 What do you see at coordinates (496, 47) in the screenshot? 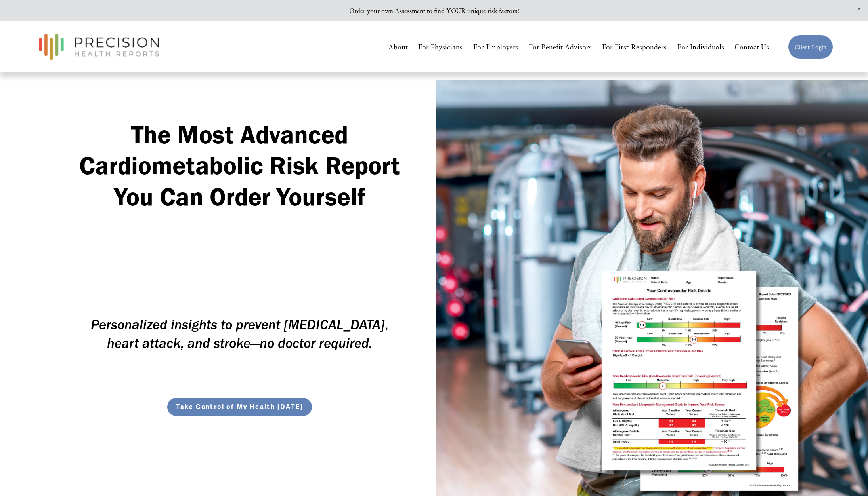
I see `a: For Employers` at bounding box center [496, 47].